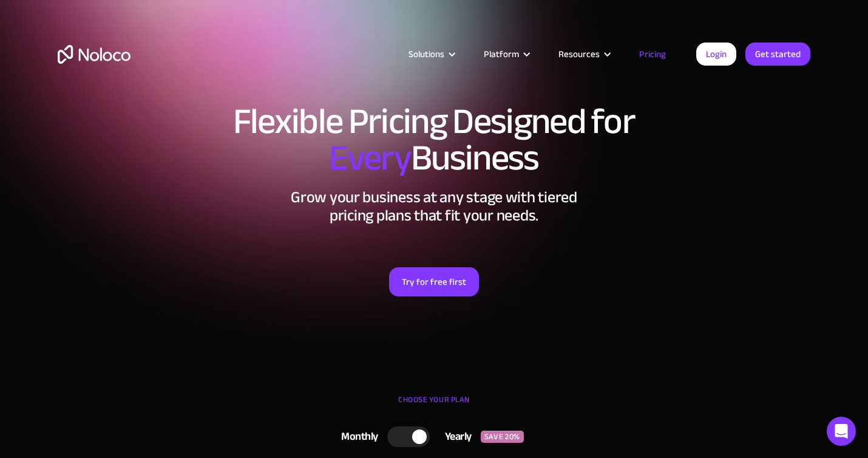  Describe the element at coordinates (778, 54) in the screenshot. I see `a: Get started` at that location.